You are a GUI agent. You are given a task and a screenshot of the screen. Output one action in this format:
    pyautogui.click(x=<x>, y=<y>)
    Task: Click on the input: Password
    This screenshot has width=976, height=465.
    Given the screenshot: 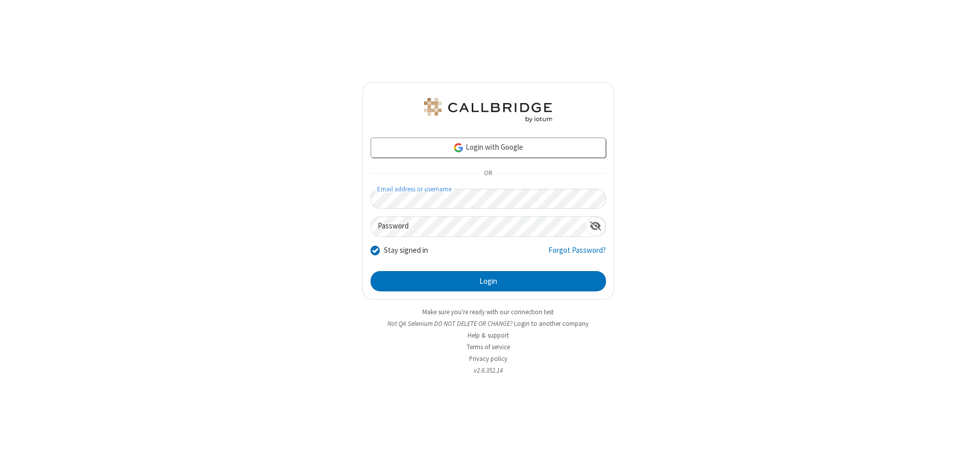 What is the action you would take?
    pyautogui.click(x=478, y=227)
    